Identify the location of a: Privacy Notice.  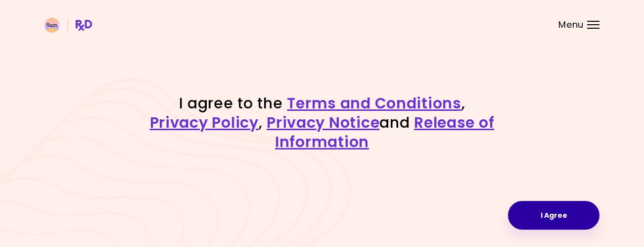
(323, 123).